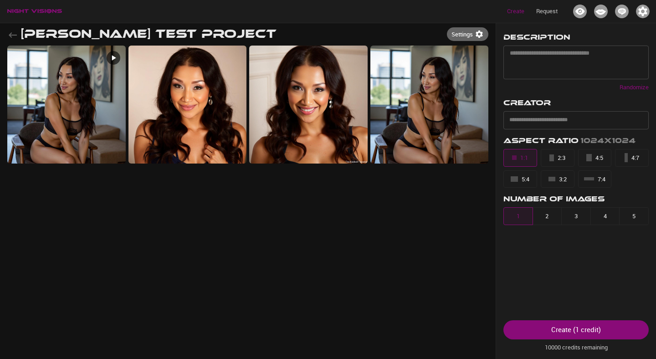 This screenshot has width=656, height=359. I want to click on h3: Number of Images, so click(576, 201).